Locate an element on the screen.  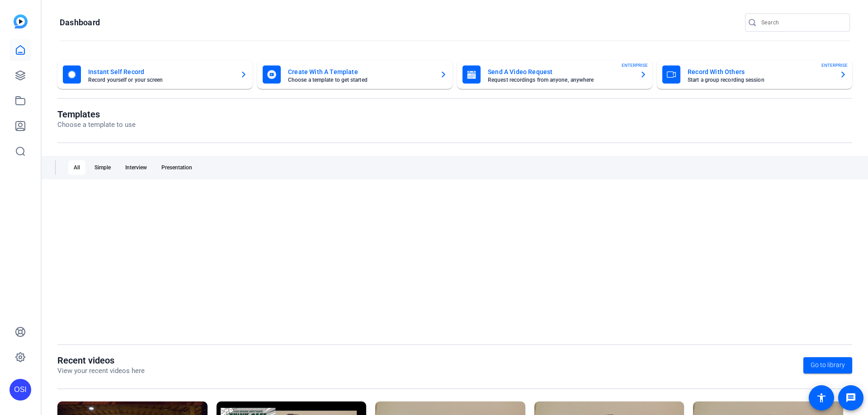
button: Instant Self RecordRecord yourself or your screen is located at coordinates (155, 75).